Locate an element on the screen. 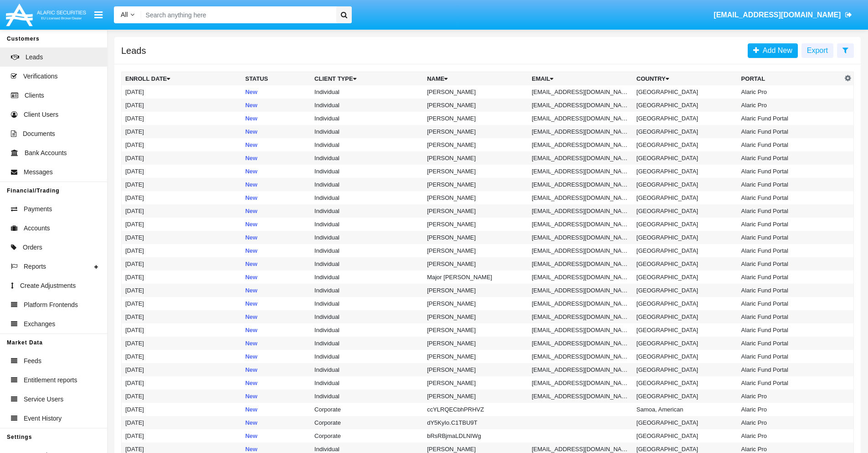 Image resolution: width=868 pixels, height=453 pixels. th: Client Type is located at coordinates (367, 79).